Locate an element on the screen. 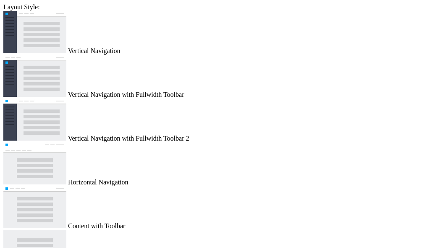  md-radio-button: Horizontal Navigation is located at coordinates (215, 164).